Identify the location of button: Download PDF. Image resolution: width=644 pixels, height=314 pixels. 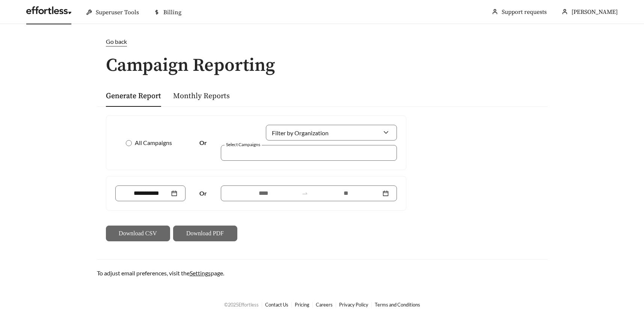
(205, 234).